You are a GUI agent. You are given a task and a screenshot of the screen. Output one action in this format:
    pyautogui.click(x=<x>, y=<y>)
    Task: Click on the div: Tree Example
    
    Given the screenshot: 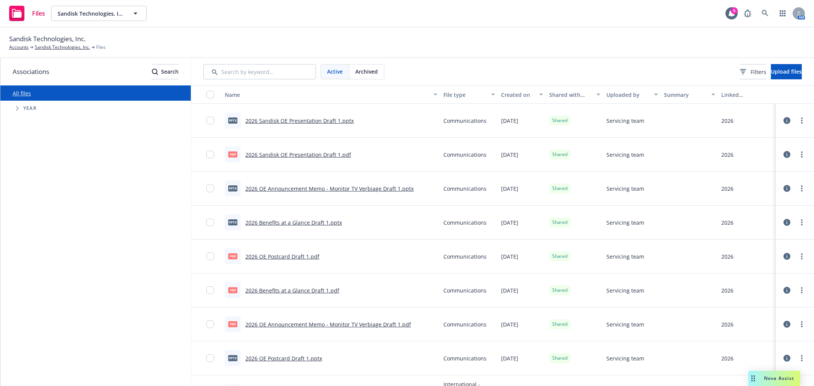 What is the action you would take?
    pyautogui.click(x=95, y=108)
    